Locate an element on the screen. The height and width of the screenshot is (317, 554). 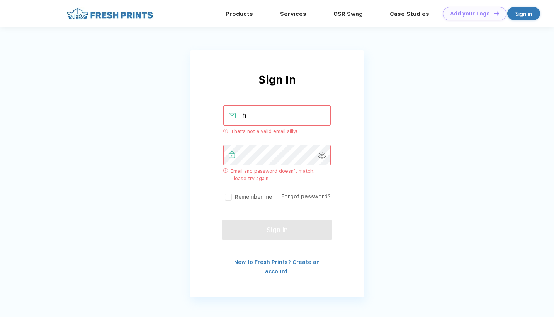
img: password_active.svg is located at coordinates (232, 154).